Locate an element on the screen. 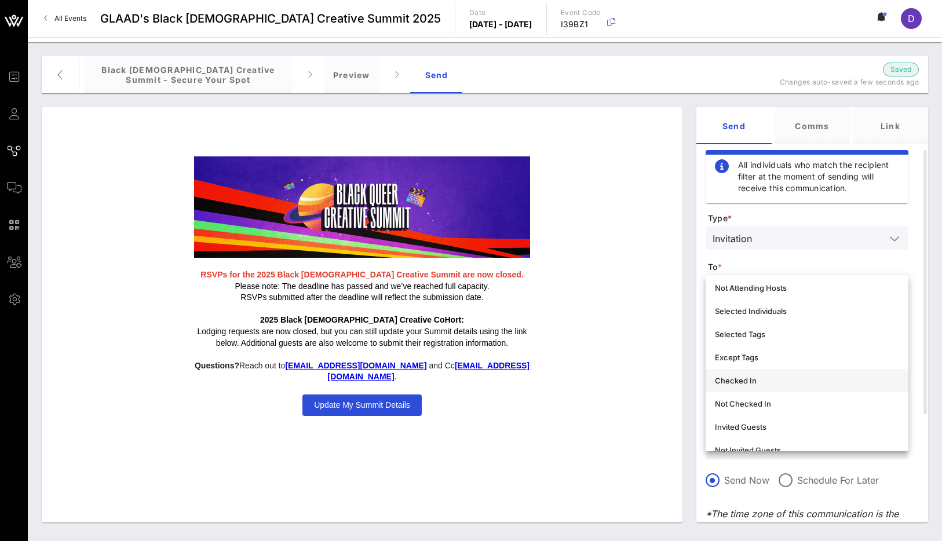  div: Link is located at coordinates (890, 126).